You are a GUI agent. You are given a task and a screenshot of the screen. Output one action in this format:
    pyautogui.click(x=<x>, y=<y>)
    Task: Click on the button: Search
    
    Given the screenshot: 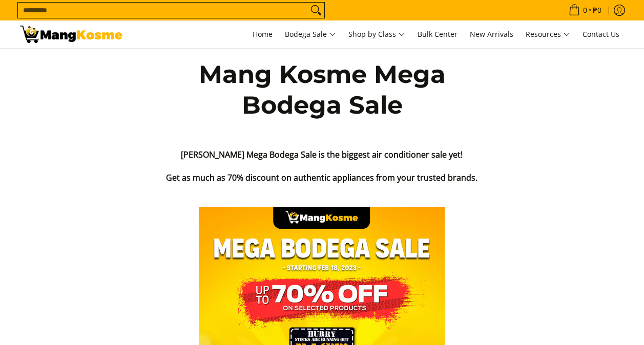 What is the action you would take?
    pyautogui.click(x=316, y=11)
    